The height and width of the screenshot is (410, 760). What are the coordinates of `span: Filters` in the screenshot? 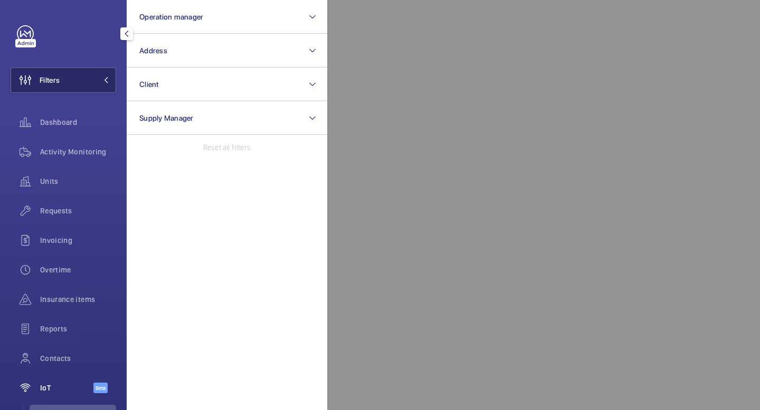 It's located at (50, 80).